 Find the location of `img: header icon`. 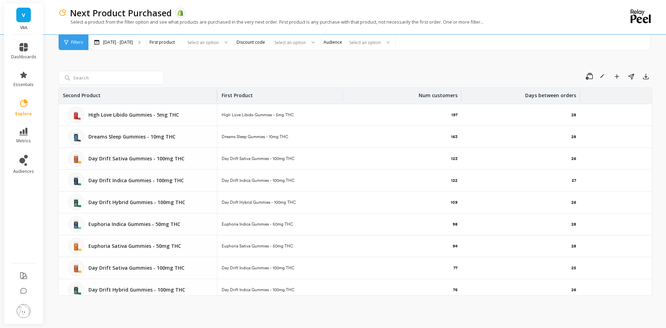

img: header icon is located at coordinates (62, 13).